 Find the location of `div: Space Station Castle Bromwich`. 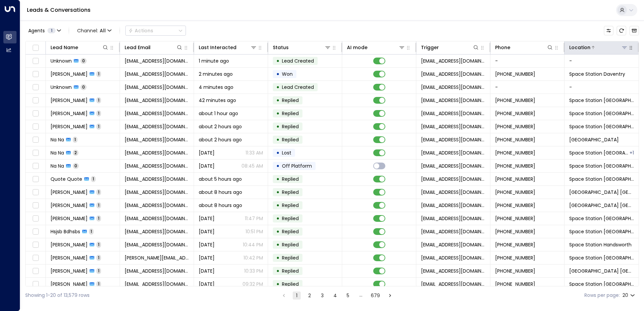

div: Space Station Castle Bromwich is located at coordinates (631, 153).